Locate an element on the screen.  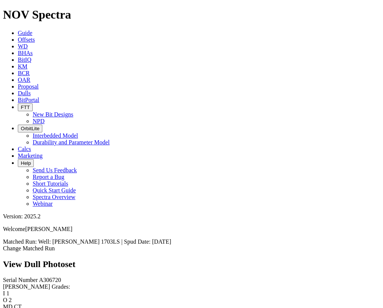
a: Spectra Overview is located at coordinates (54, 197).